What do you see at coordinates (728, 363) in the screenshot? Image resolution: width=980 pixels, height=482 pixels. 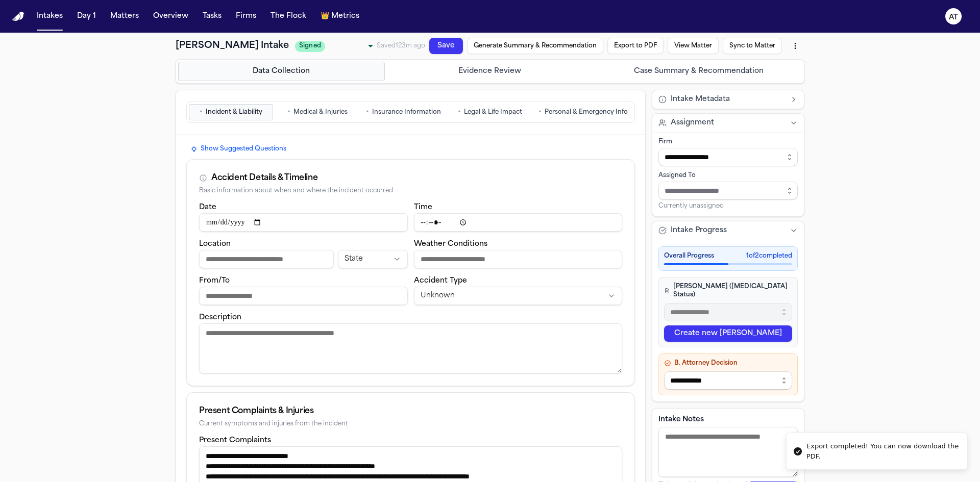 I see `h4: B. Attorney Decision` at bounding box center [728, 363].